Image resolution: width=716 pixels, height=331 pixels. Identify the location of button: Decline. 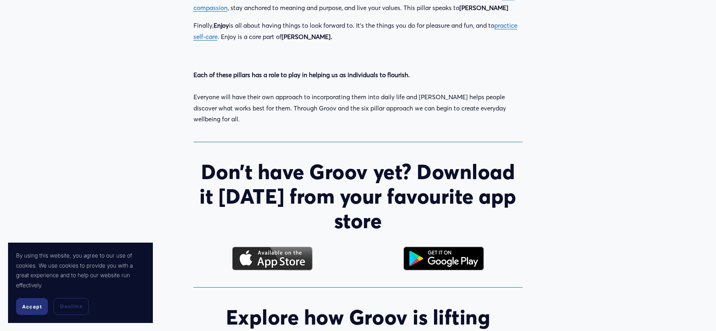
(71, 307).